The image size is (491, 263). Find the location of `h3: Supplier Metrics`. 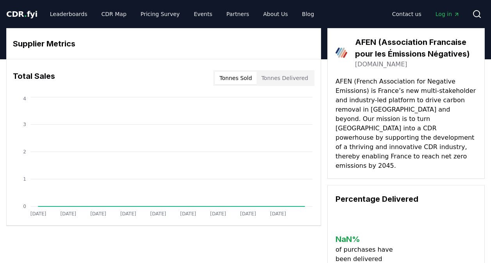

h3: Supplier Metrics is located at coordinates (164, 44).